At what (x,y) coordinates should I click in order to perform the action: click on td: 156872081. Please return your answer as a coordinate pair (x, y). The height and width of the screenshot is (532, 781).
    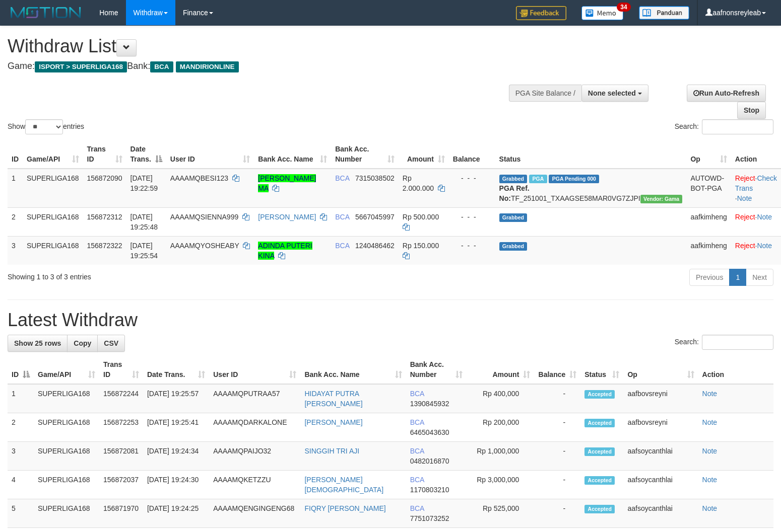
    Looking at the image, I should click on (120, 456).